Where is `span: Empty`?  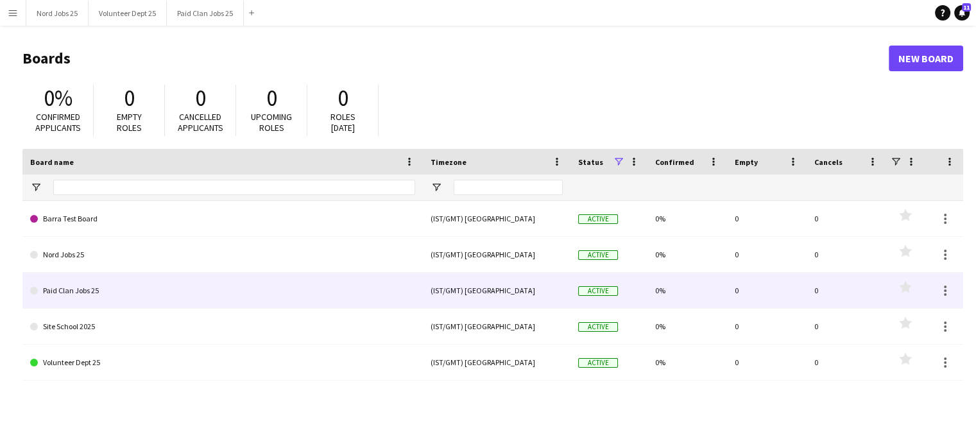
span: Empty is located at coordinates (746, 162).